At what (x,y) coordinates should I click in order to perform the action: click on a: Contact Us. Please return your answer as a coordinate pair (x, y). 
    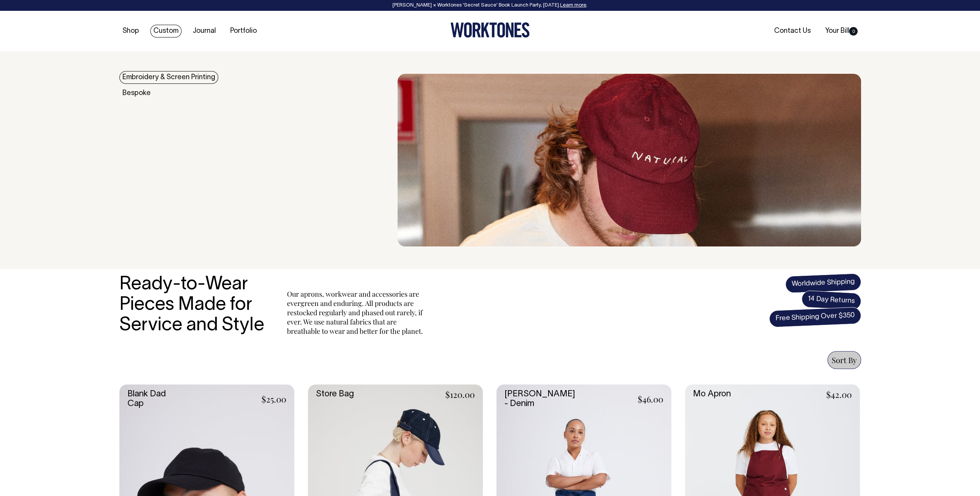
    Looking at the image, I should click on (792, 31).